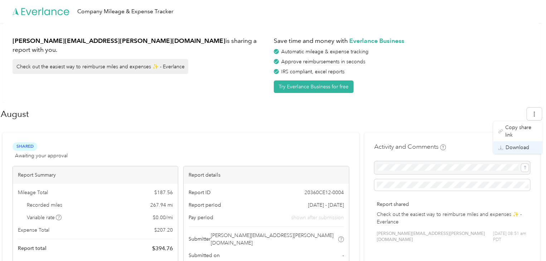 The image size is (546, 261). I want to click on div: Company Mileage & Expense Tracker, so click(125, 11).